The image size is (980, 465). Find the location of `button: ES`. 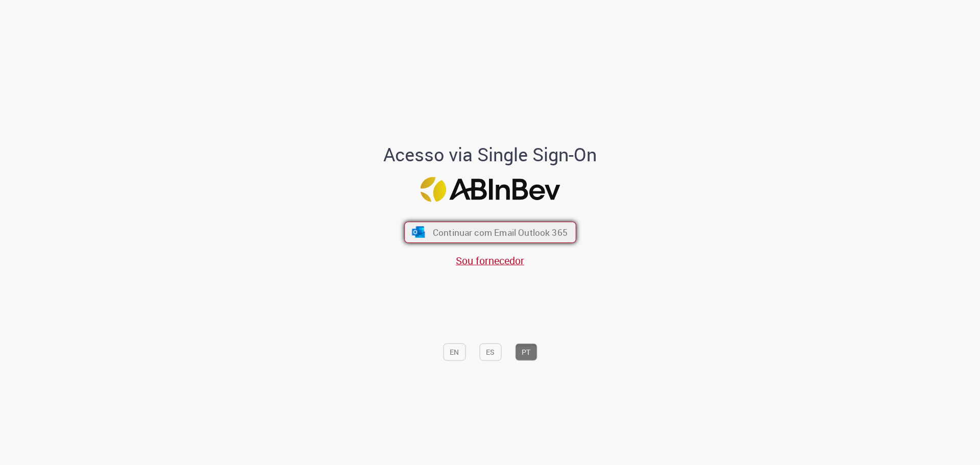

button: ES is located at coordinates (490, 352).